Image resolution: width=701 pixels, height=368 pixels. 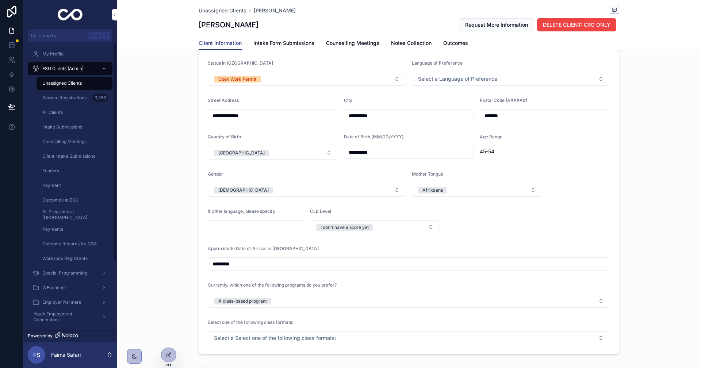 What do you see at coordinates (37, 355) in the screenshot?
I see `span: FS` at bounding box center [37, 355].